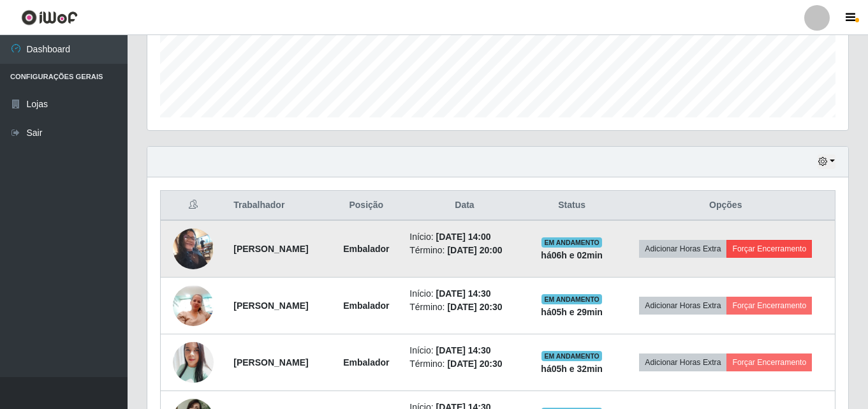  What do you see at coordinates (278, 206) in the screenshot?
I see `th: Trabalhador` at bounding box center [278, 206].